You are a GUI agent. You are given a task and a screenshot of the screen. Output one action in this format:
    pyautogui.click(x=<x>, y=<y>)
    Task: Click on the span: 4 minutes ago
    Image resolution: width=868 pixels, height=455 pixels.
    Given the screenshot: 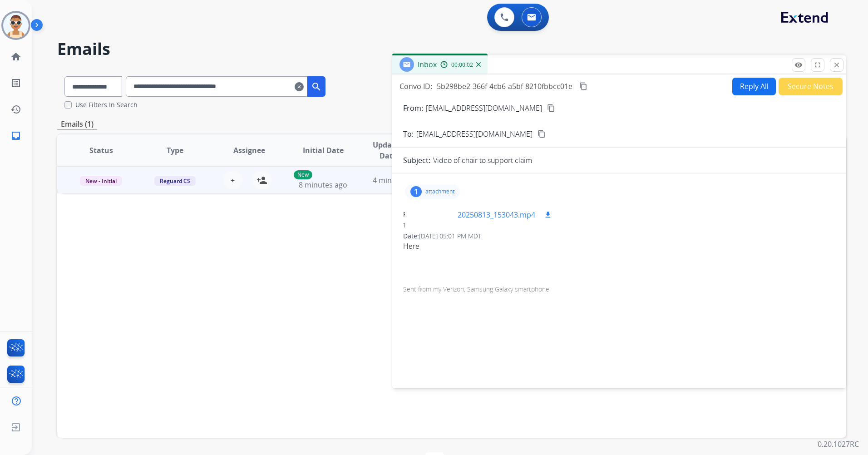 What is the action you would take?
    pyautogui.click(x=397, y=181)
    